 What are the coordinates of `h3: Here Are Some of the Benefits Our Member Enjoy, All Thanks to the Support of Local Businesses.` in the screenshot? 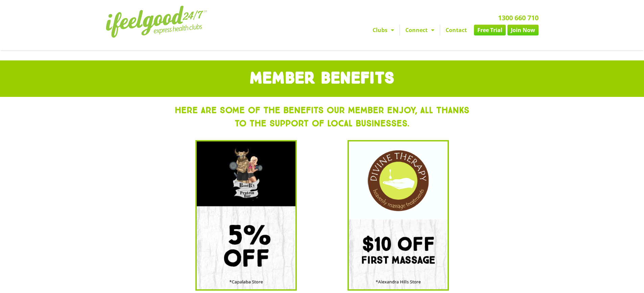 It's located at (322, 117).